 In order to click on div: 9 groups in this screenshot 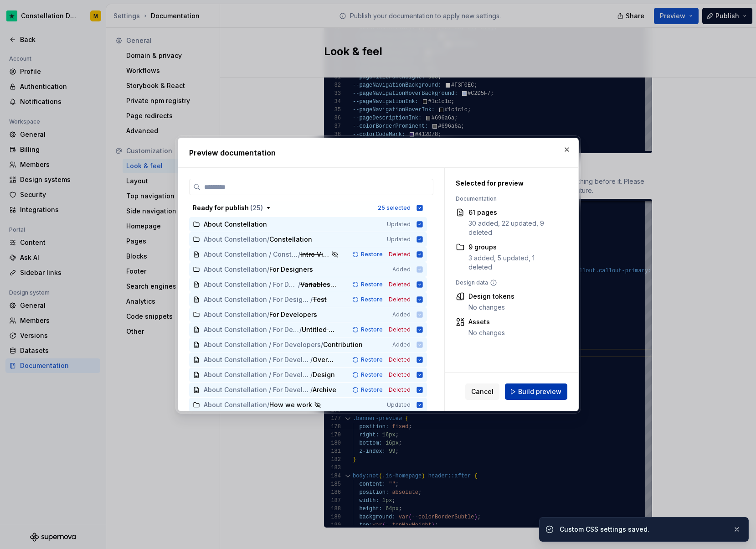, I will do `click(512, 247)`.